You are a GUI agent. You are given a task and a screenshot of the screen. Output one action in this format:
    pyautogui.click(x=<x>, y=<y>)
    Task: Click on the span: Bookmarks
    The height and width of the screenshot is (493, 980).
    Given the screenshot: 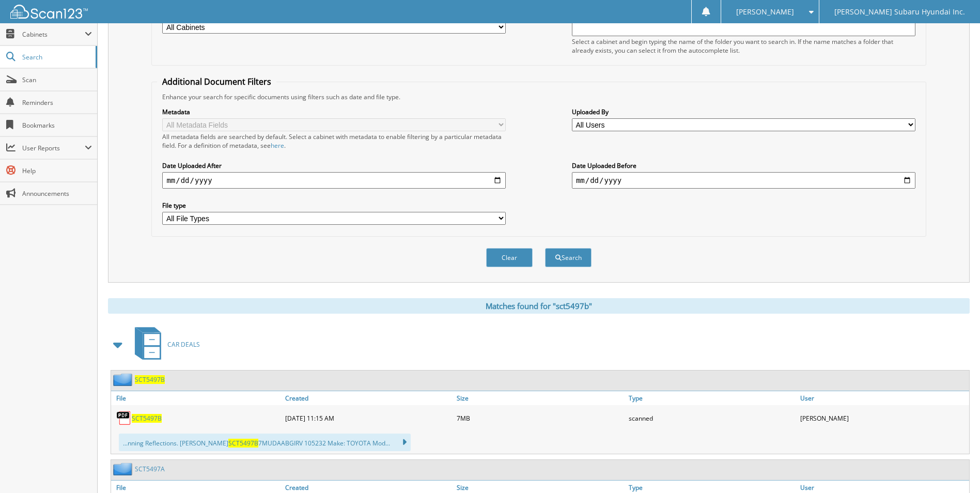 What is the action you would take?
    pyautogui.click(x=57, y=125)
    